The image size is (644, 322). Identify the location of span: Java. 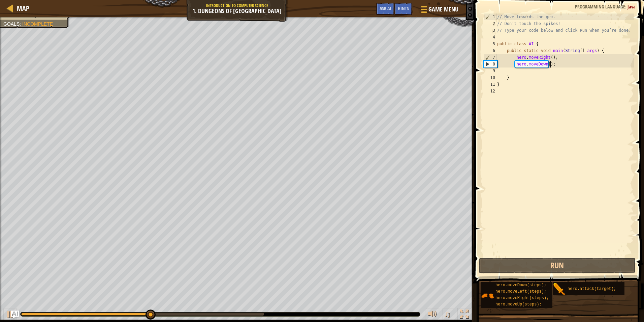
(632, 6).